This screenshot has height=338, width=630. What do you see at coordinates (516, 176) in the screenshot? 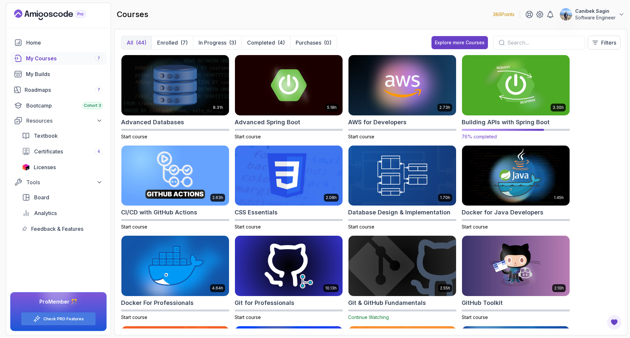
I see `img: Docker for Java Developers card` at bounding box center [516, 176].